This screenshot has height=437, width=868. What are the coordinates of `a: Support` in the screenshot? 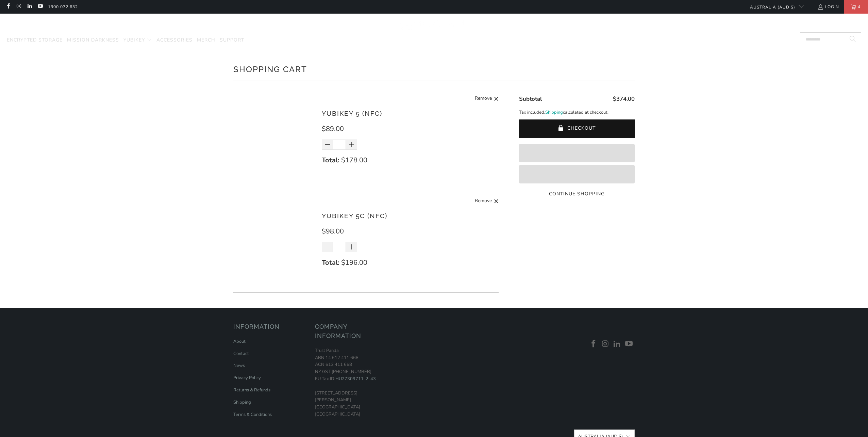 It's located at (232, 40).